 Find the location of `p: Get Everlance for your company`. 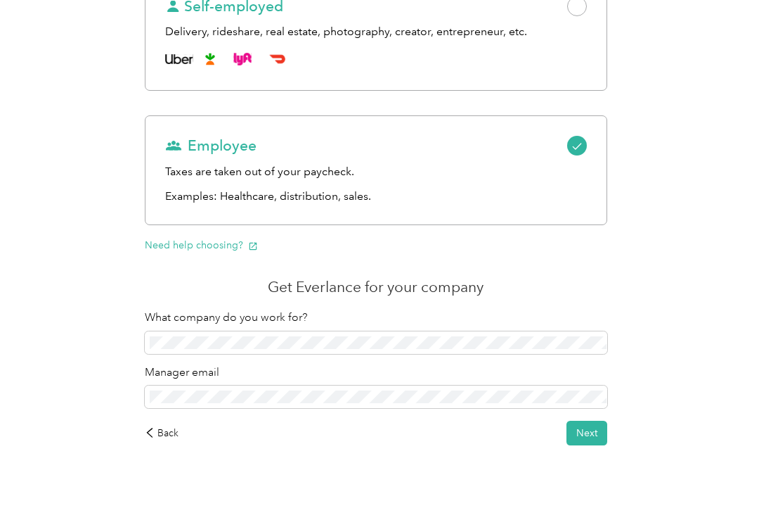

p: Get Everlance for your company is located at coordinates (375, 287).